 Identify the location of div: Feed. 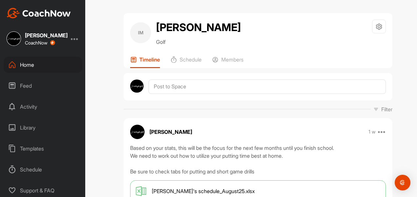
(43, 86).